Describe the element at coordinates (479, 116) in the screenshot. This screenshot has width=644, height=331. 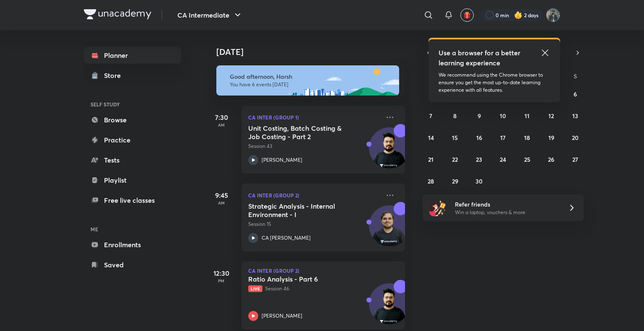
I see `abbr: September 9, 2025` at that location.